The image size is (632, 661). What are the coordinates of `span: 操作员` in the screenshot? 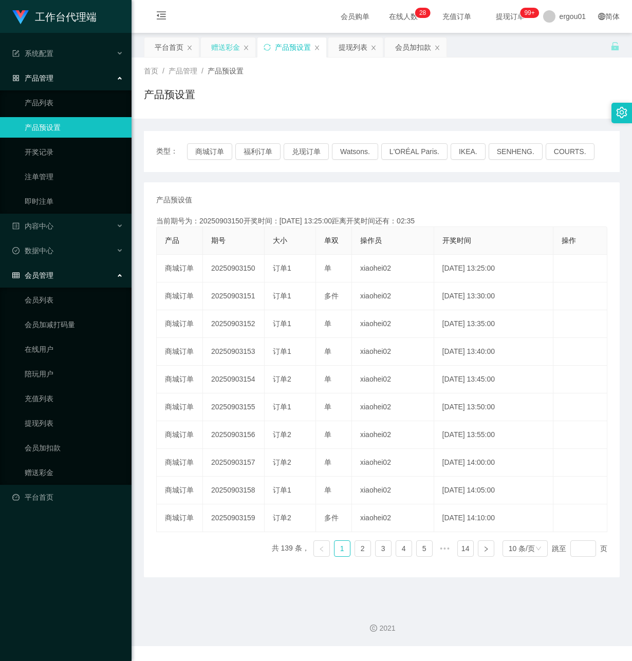 It's located at (371, 240).